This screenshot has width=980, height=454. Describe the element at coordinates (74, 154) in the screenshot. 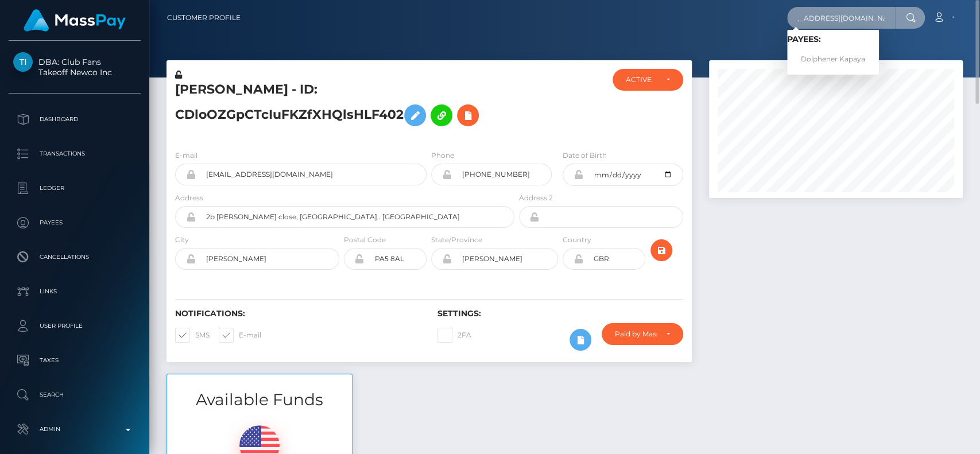

I see `a: Transactions` at that location.